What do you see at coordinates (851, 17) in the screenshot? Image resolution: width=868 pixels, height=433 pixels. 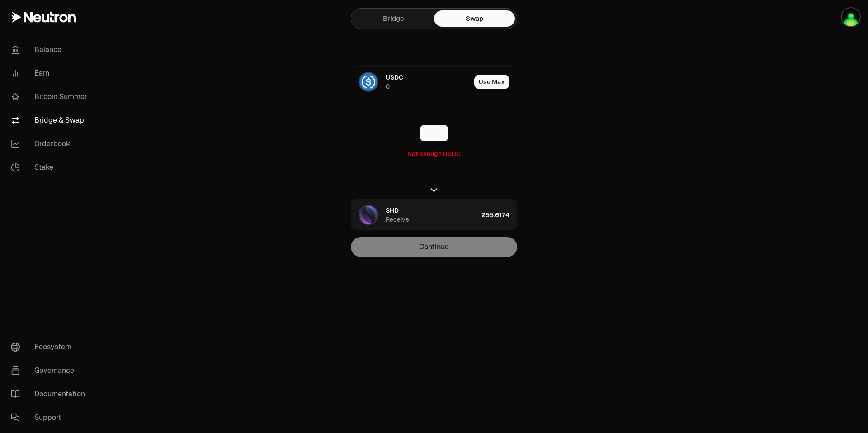 I see `img: SparcoGx` at bounding box center [851, 17].